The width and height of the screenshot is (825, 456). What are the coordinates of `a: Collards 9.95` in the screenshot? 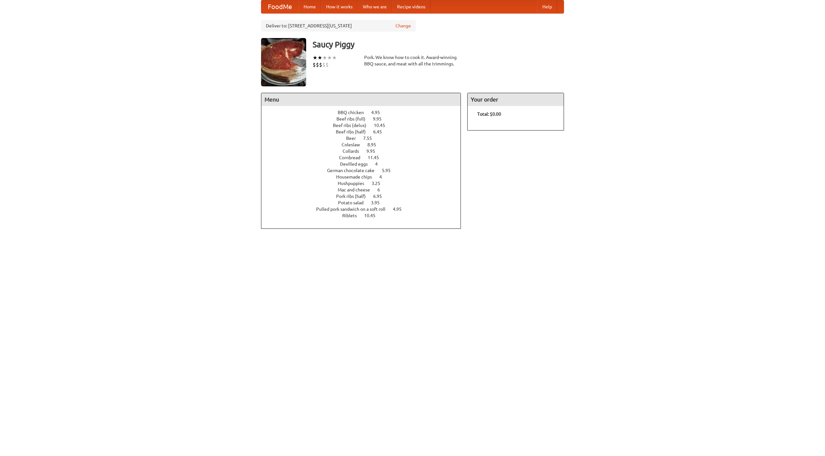 It's located at (365, 151).